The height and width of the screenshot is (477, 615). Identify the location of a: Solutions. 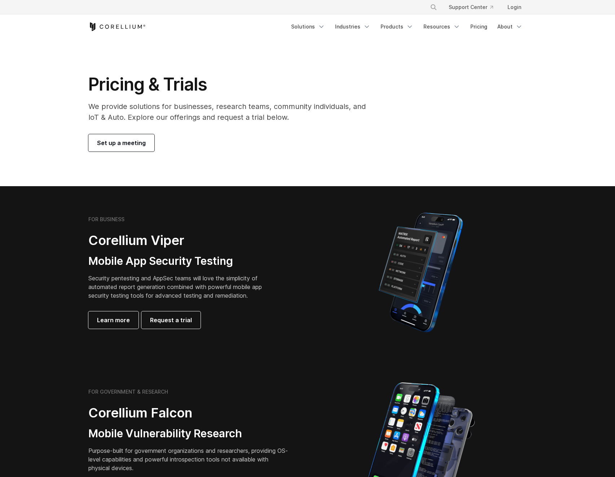
(308, 27).